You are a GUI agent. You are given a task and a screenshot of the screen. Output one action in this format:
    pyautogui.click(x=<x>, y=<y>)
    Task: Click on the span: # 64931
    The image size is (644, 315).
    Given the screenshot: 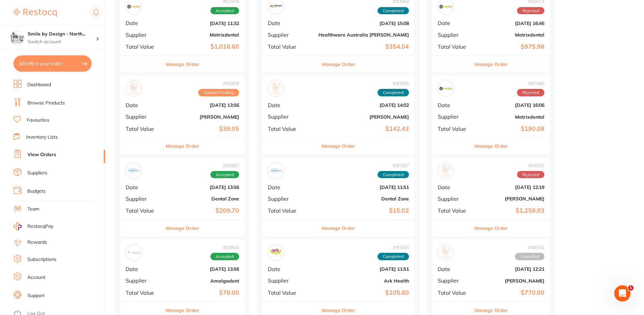 What is the action you would take?
    pyautogui.click(x=530, y=166)
    